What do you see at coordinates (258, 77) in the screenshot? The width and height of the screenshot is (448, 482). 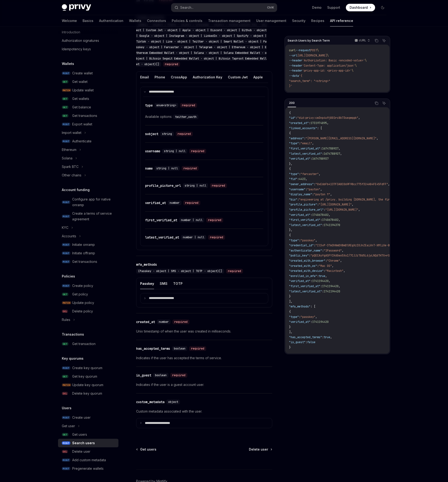 I see `button: Apple` at bounding box center [258, 77].